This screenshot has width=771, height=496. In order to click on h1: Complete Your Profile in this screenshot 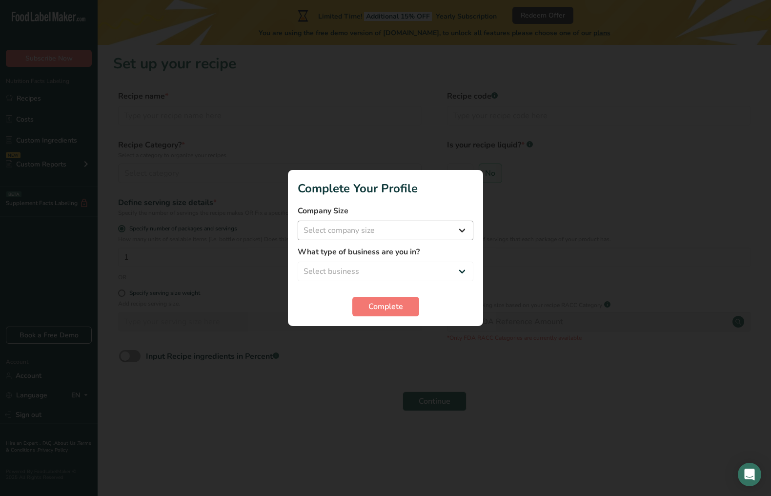, I will do `click(386, 188)`.